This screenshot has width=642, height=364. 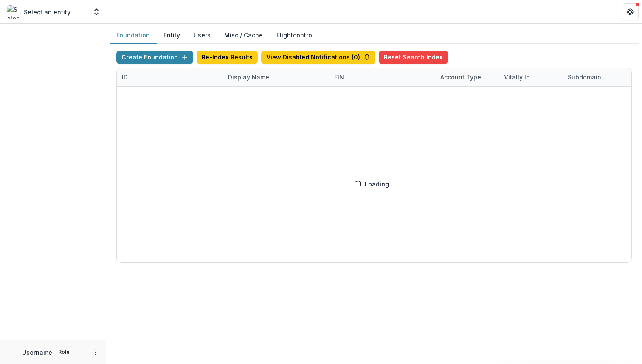 I want to click on button: Entity, so click(x=172, y=35).